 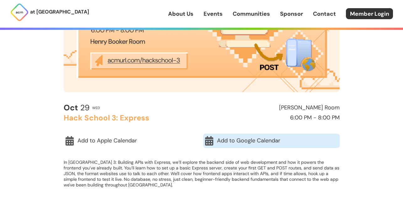 What do you see at coordinates (271, 141) in the screenshot?
I see `a: Add to Google Calendar` at bounding box center [271, 141].